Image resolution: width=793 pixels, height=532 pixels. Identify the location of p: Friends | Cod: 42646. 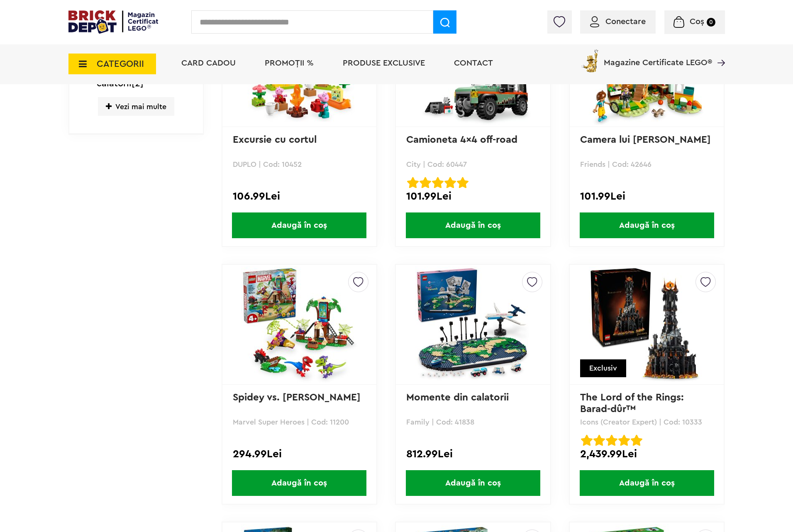
(646, 164).